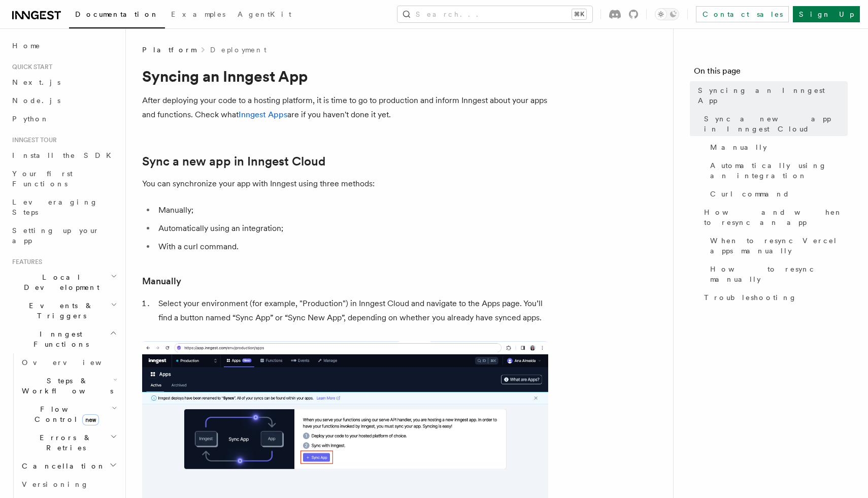  Describe the element at coordinates (264, 14) in the screenshot. I see `span: AgentKit` at that location.